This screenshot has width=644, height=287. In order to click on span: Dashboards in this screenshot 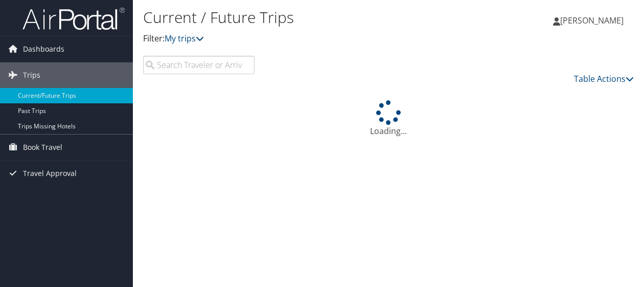, I will do `click(44, 49)`.